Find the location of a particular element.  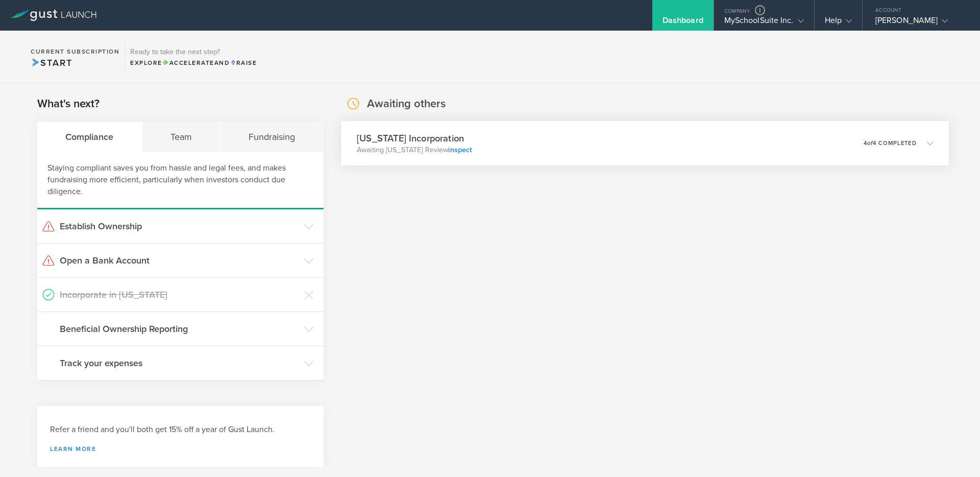

span: and is located at coordinates (196, 63).